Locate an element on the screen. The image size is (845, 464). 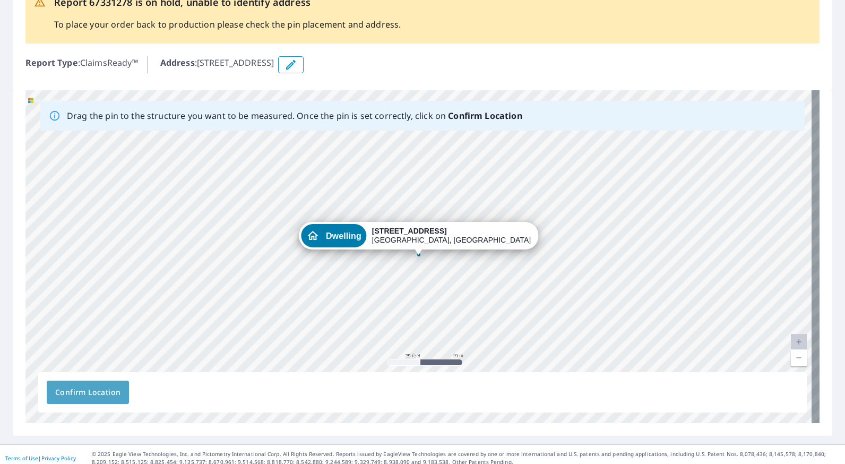
a: Current Level 20, Zoom Out is located at coordinates (798, 358).